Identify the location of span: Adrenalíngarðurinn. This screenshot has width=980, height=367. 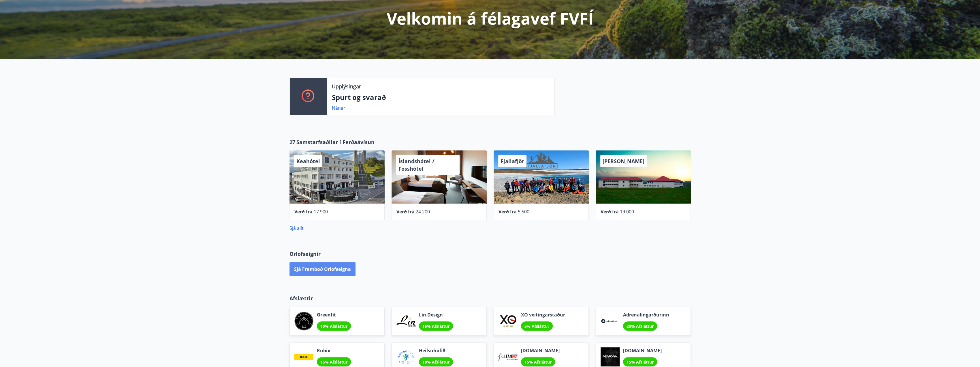
(646, 315).